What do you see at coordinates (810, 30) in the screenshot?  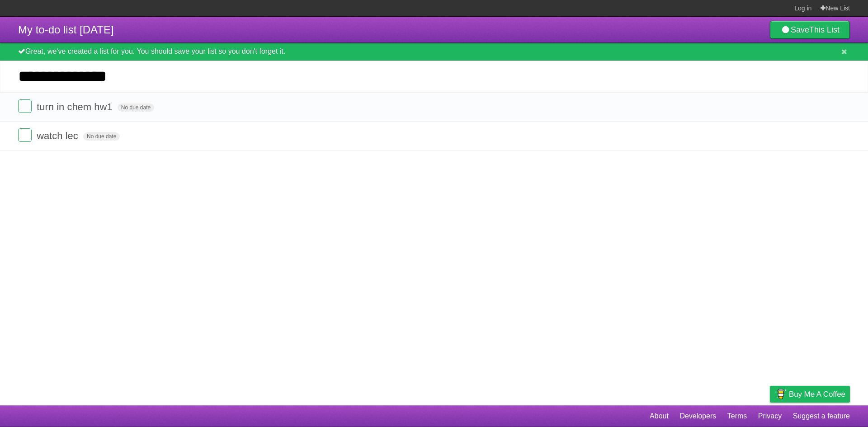 I see `a: SaveThis List` at bounding box center [810, 30].